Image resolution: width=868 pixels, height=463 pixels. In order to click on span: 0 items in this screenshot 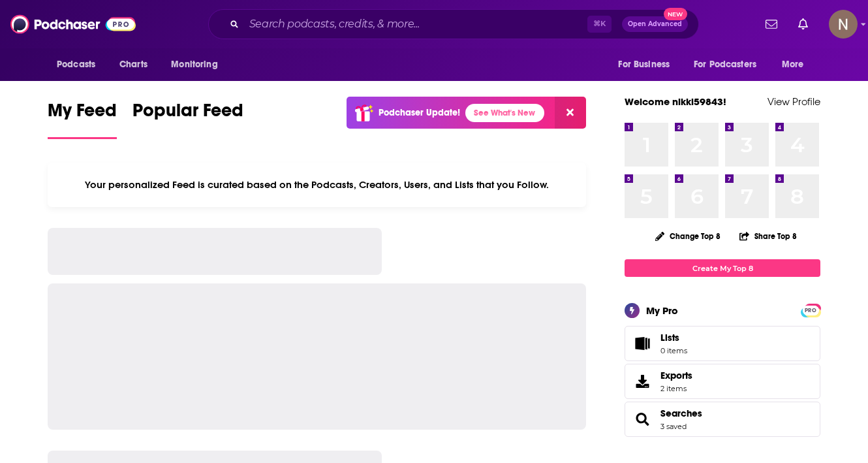, I will do `click(673, 351)`.